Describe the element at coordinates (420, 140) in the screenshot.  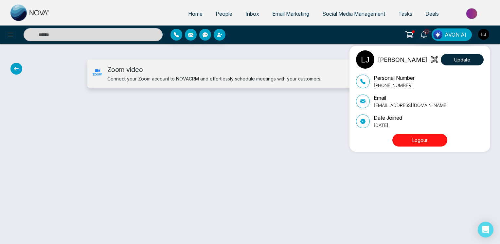
I see `button: Logout` at that location.